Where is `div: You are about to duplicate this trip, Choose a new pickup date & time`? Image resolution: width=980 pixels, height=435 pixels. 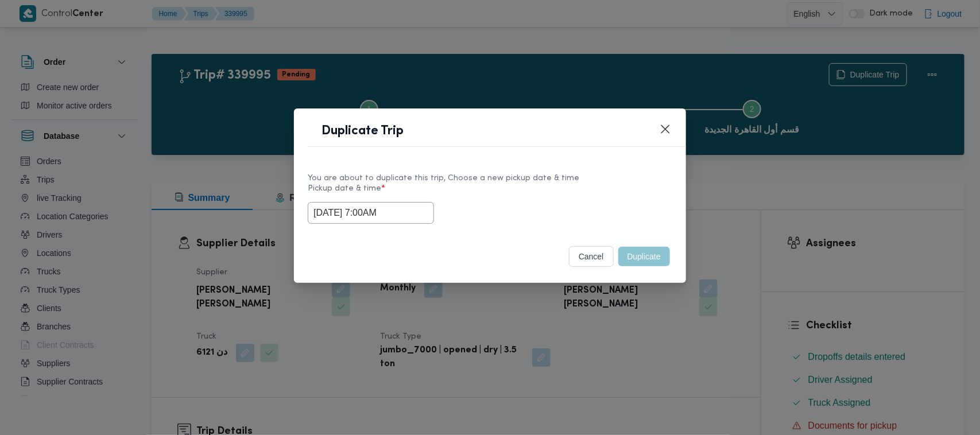
div: You are about to duplicate this trip, Choose a new pickup date & time is located at coordinates (489, 178).